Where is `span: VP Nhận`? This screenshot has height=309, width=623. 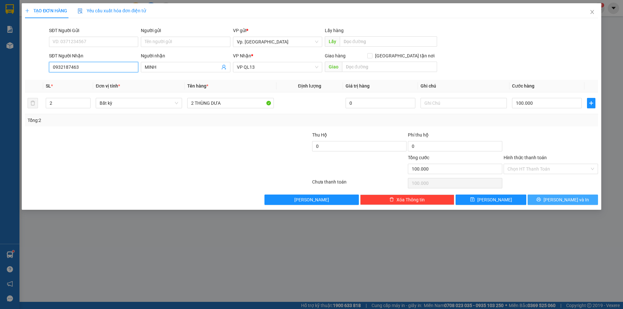
span: VP Nhận is located at coordinates (242, 56).